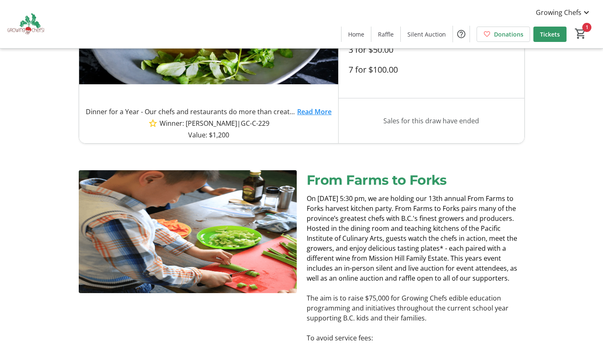  What do you see at coordinates (371, 50) in the screenshot?
I see `label: 3 for $50.00` at bounding box center [371, 50].